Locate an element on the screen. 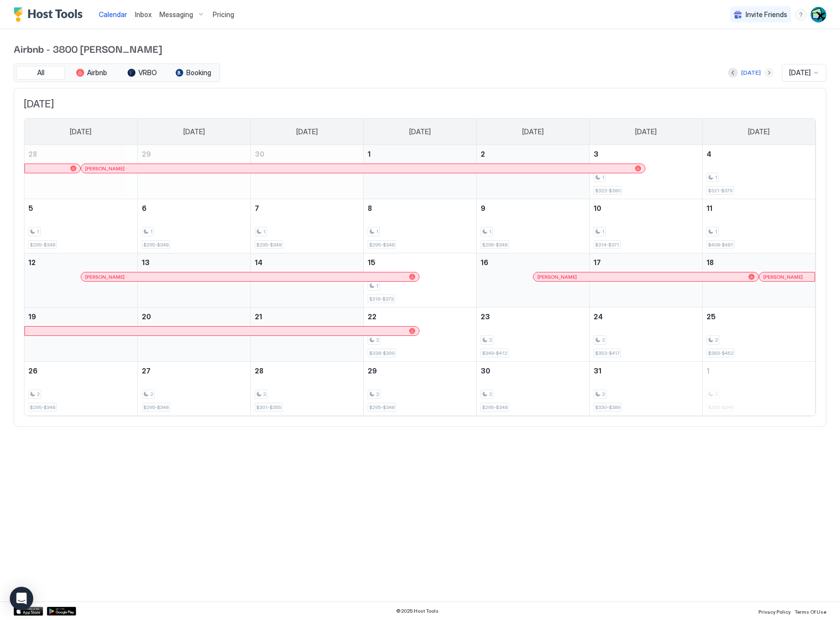 This screenshot has height=620, width=840. span: 6 is located at coordinates (145, 208).